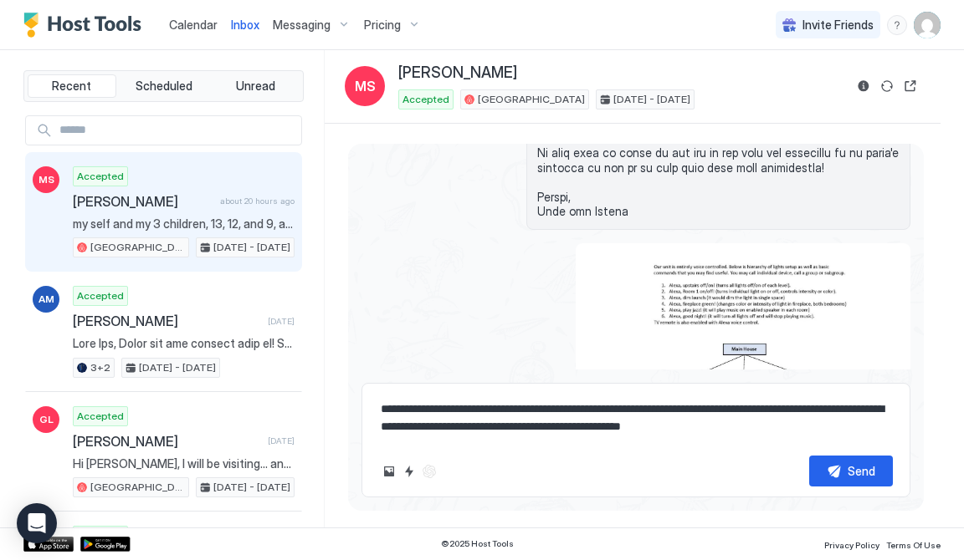 The height and width of the screenshot is (560, 964). Describe the element at coordinates (71, 86) in the screenshot. I see `span: Recent` at that location.